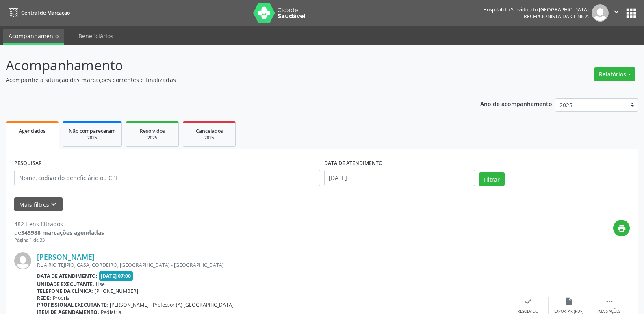 The width and height of the screenshot is (644, 314). Describe the element at coordinates (528, 302) in the screenshot. I see `i: check` at that location.